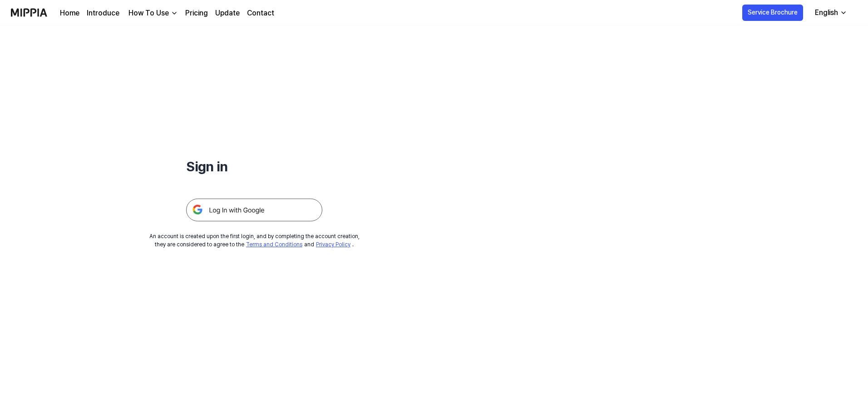  Describe the element at coordinates (228, 13) in the screenshot. I see `a: Update` at that location.